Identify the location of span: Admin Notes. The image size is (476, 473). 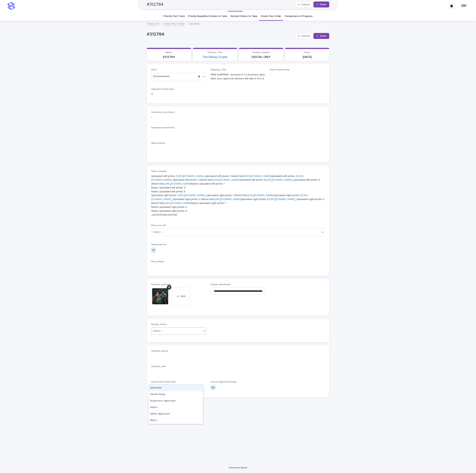
(158, 143).